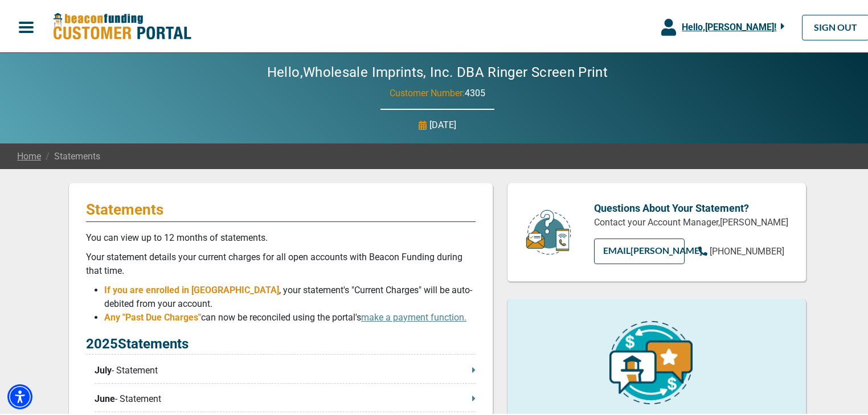  I want to click on p: 2025 Statements, so click(281, 342).